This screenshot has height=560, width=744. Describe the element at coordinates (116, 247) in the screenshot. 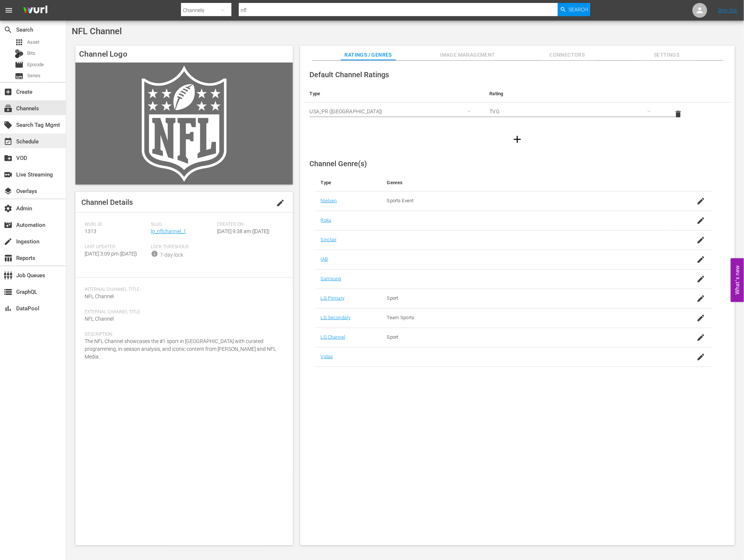

I see `span: Last Updated:` at that location.